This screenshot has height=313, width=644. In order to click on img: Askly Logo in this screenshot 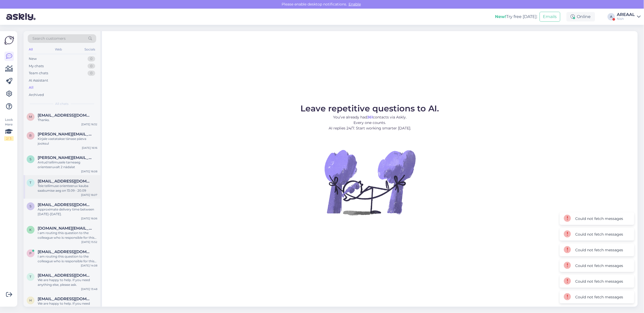, I will do `click(9, 40)`.